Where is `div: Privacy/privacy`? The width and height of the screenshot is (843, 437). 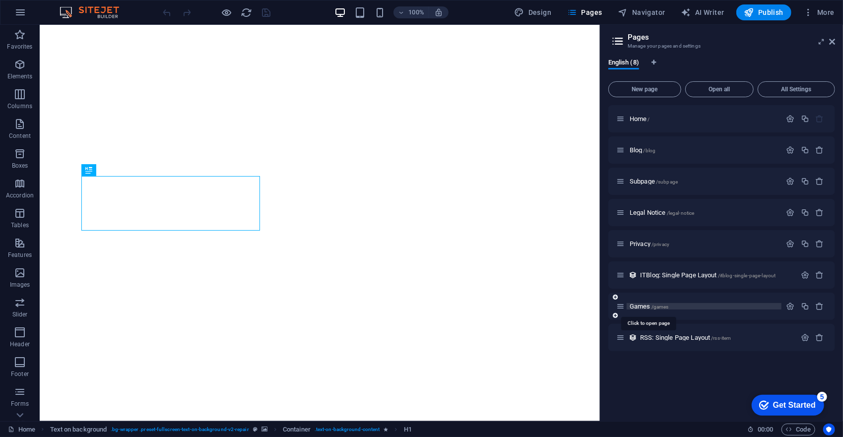 div: Privacy/privacy is located at coordinates (704, 244).